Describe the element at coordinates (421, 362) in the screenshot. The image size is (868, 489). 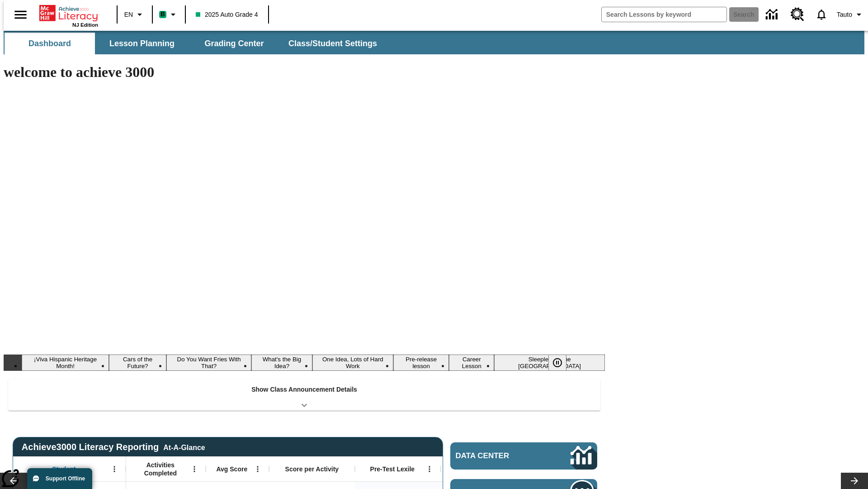
I see `button: Slide 6 Pre-release lesson` at that location.